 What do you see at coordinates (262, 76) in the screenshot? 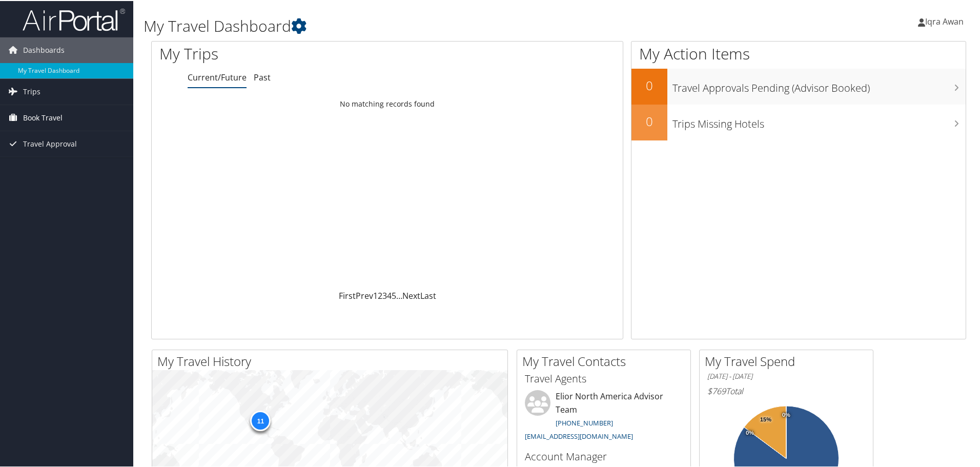
I see `a: Past` at bounding box center [262, 76].